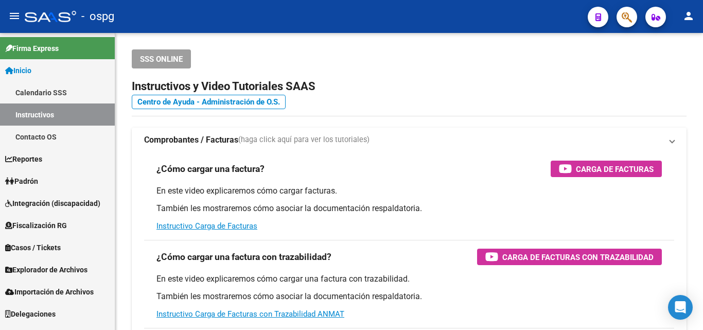  Describe the element at coordinates (36, 225) in the screenshot. I see `span: Fiscalización RG` at that location.